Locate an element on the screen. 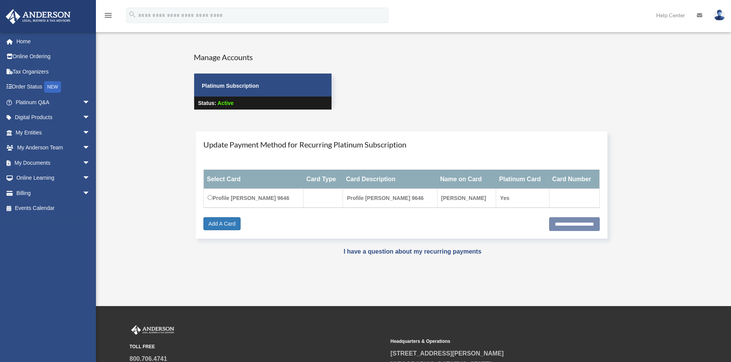  a: Add A Card is located at coordinates (222, 224).